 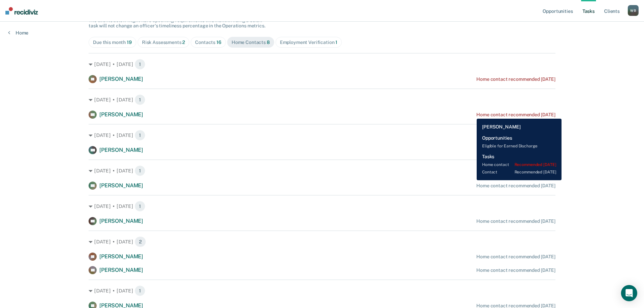 What do you see at coordinates (251, 42) in the screenshot?
I see `div: Home Contacts` at bounding box center [251, 42].